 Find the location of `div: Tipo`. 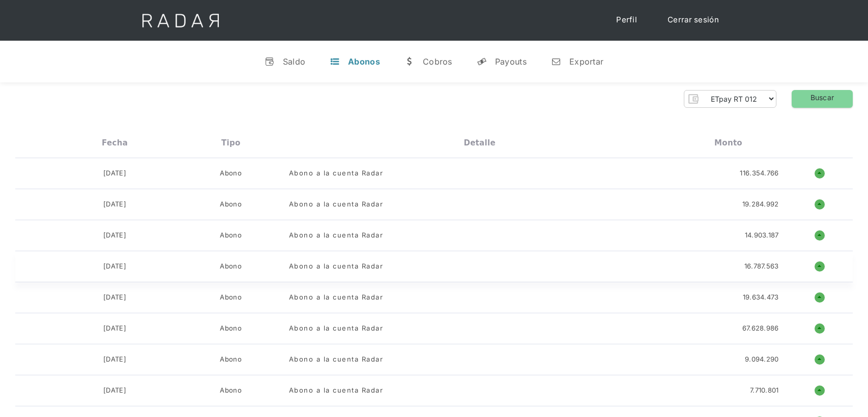

div: Tipo is located at coordinates (231, 143).